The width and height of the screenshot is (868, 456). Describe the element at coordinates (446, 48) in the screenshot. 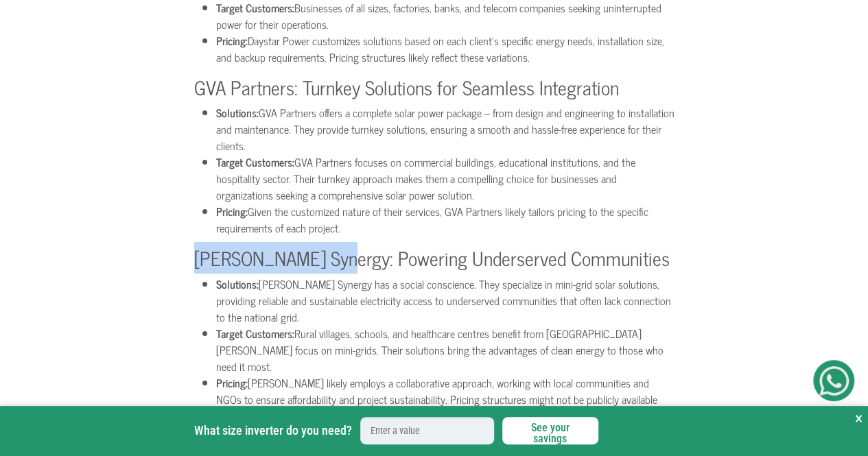

I see `li: Daystar Power customizes solutions based on each client's specific energy needs, installation siz...` at that location.